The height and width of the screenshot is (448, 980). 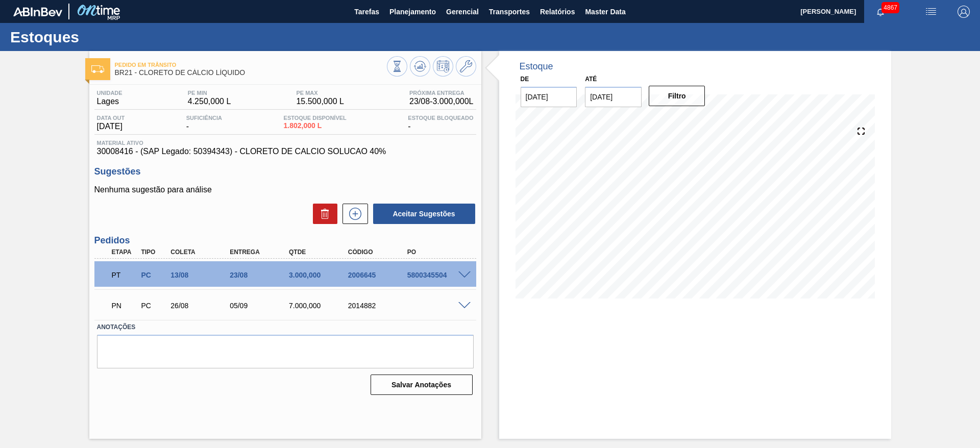 I want to click on div: 5800345504, so click(x=438, y=275).